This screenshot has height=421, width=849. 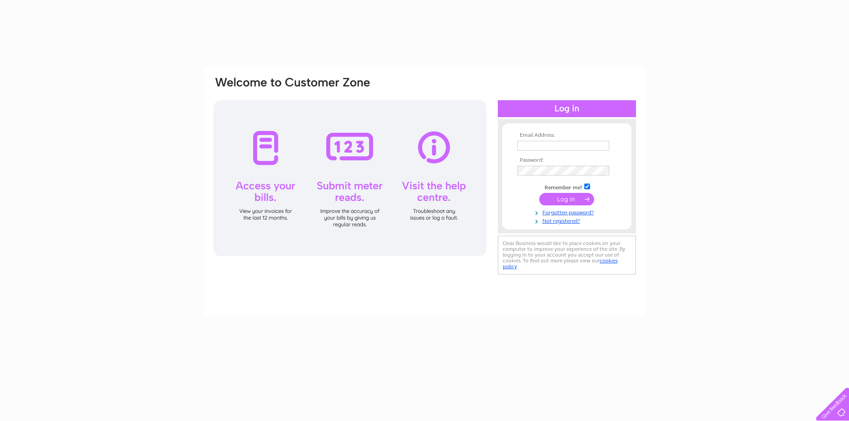 What do you see at coordinates (567, 255) in the screenshot?
I see `div: Clear Business would like to place cookies on your computer to improve your experience of the sit...` at bounding box center [567, 255].